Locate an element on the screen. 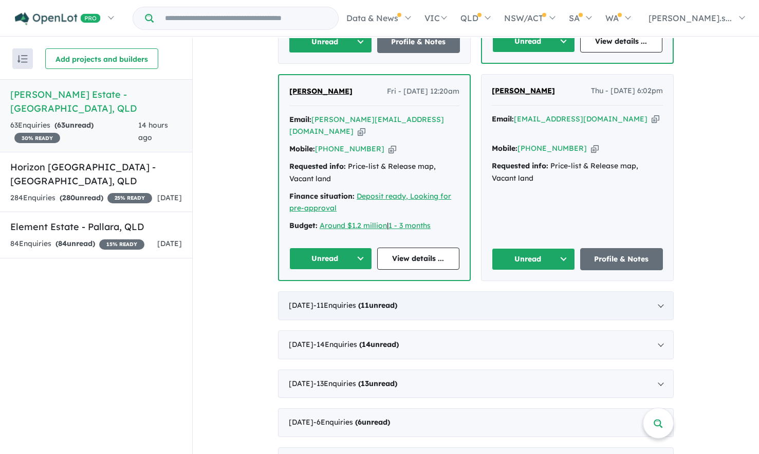 This screenshot has width=759, height=454. strong: Finance situation: is located at coordinates (322, 196).